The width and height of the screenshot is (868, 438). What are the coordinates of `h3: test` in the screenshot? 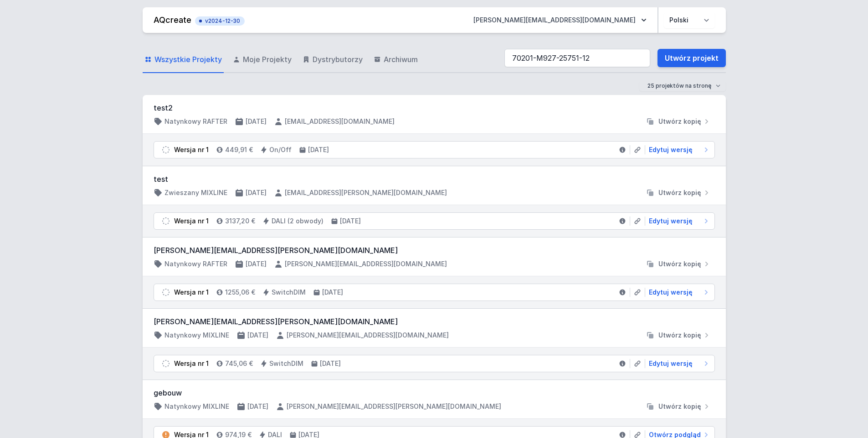 It's located at (434, 179).